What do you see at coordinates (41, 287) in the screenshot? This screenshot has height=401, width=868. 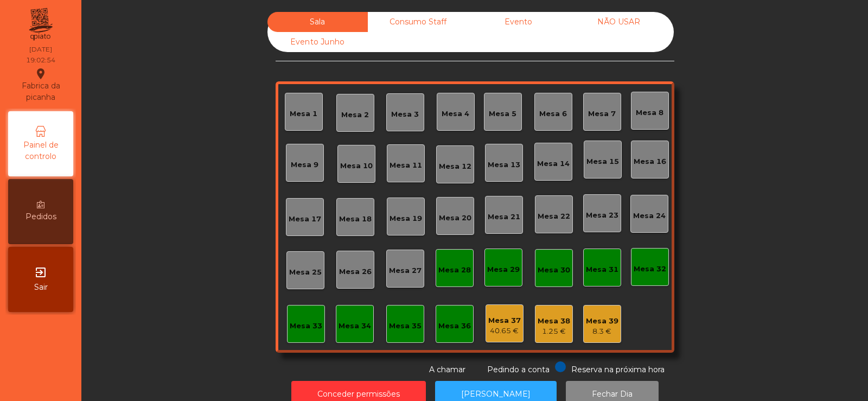 I see `span: Sair` at bounding box center [41, 287].